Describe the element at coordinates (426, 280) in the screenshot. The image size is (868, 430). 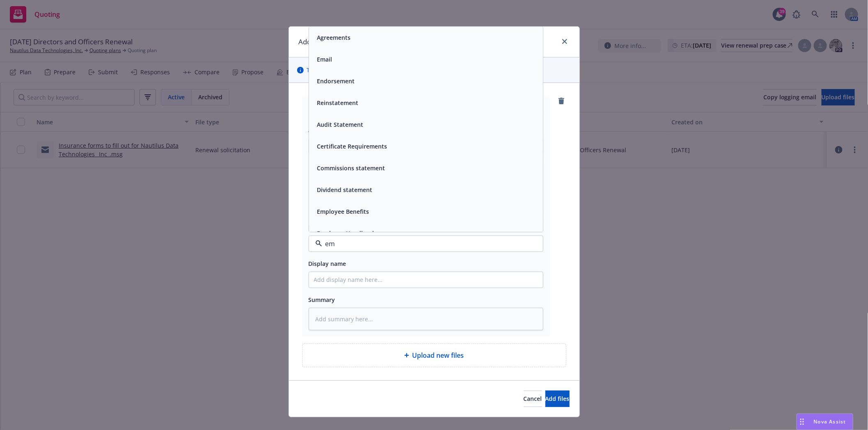
I see `input: Add display name here...` at that location.